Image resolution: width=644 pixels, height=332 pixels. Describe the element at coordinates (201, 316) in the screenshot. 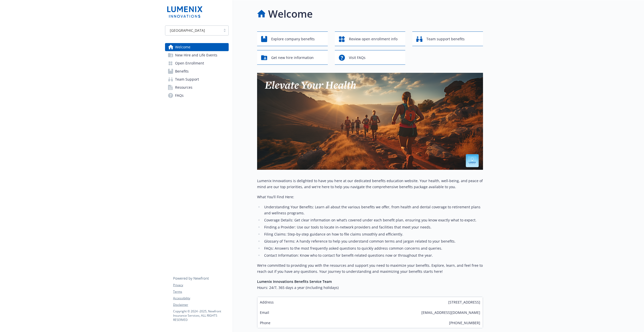

I see `p: Copyright © 2024 - 2025 , Newfront Insurance Services, ALL RIGHTS RESERVED` at that location.